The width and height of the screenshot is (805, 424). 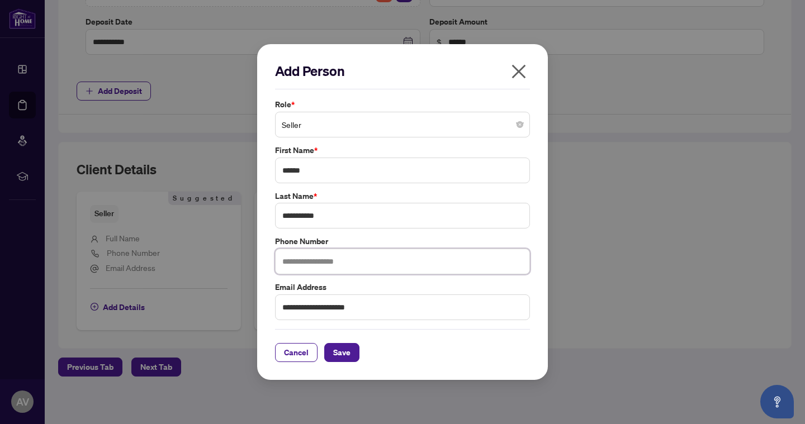 I want to click on span: Cancel, so click(x=296, y=353).